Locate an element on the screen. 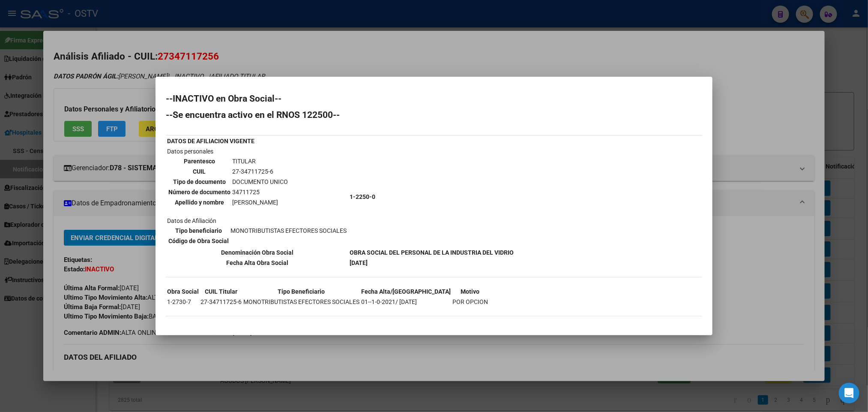  td: POR OPCION is located at coordinates (470, 302).